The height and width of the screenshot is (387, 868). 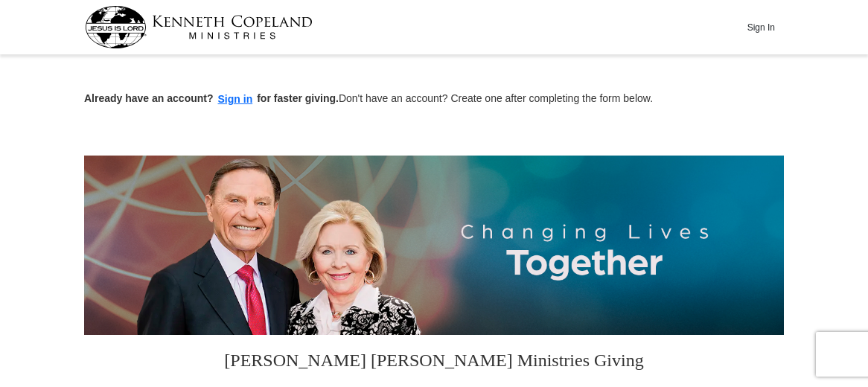 I want to click on button: Sign in, so click(x=235, y=99).